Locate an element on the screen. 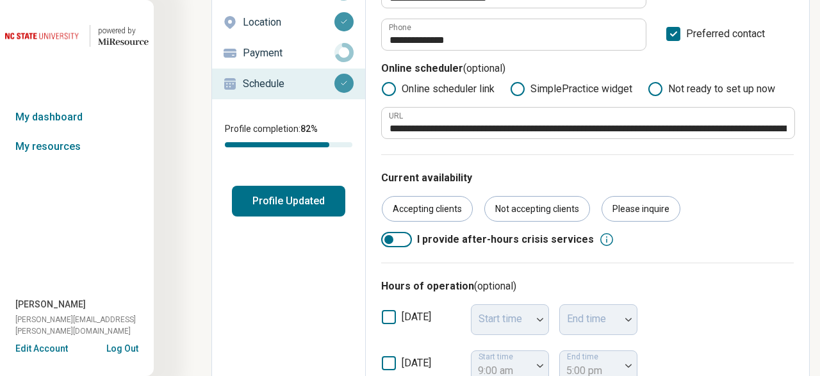 This screenshot has height=376, width=820. p: Online scheduler is located at coordinates (587, 71).